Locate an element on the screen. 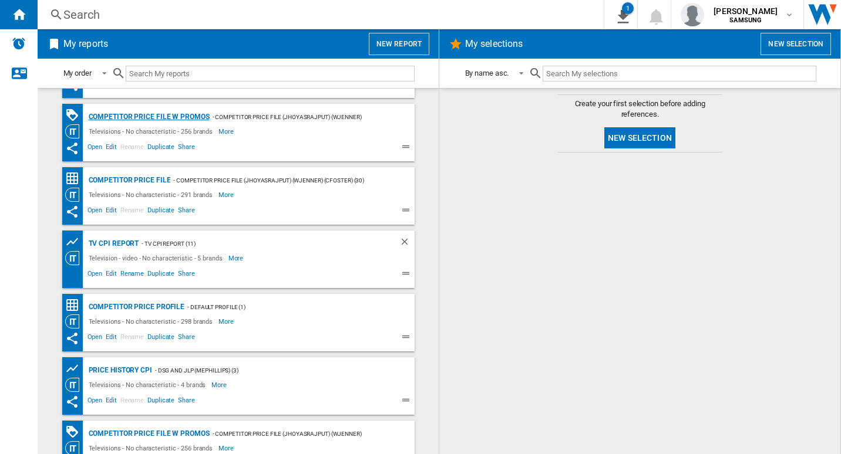  h2: My reports is located at coordinates (86, 44).